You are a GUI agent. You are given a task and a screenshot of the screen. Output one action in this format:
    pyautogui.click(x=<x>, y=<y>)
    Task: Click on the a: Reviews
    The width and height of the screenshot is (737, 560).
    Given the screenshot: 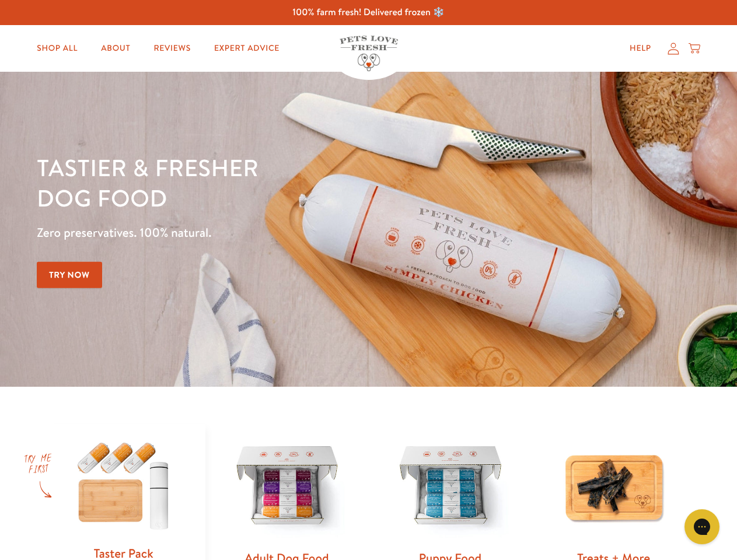 What is the action you would take?
    pyautogui.click(x=172, y=48)
    